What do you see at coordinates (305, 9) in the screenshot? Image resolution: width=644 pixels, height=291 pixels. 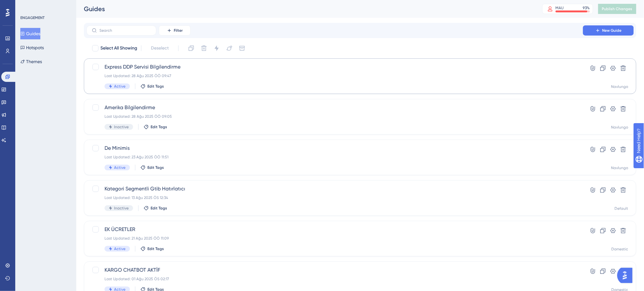 I see `div: Guides` at bounding box center [305, 9].